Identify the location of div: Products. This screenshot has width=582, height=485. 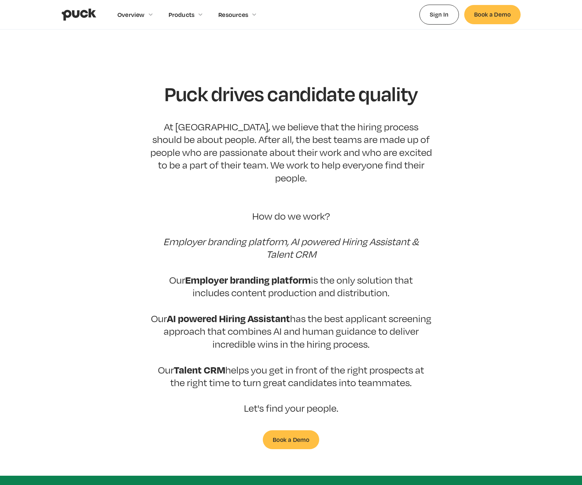
(182, 15).